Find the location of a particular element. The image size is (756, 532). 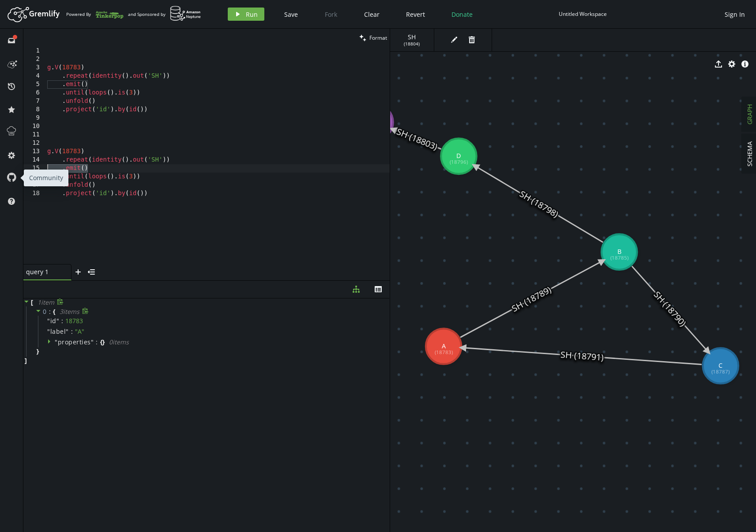

button: Donate is located at coordinates (462, 14).